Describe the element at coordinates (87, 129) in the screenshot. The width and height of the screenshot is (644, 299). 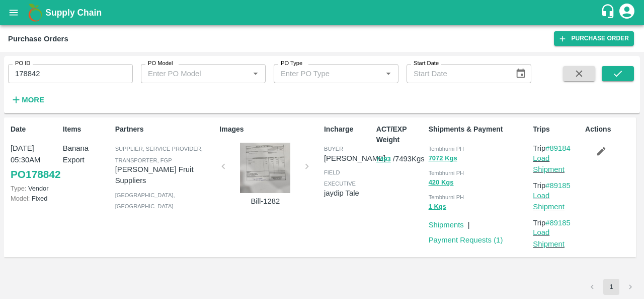
I see `p: Items` at that location.